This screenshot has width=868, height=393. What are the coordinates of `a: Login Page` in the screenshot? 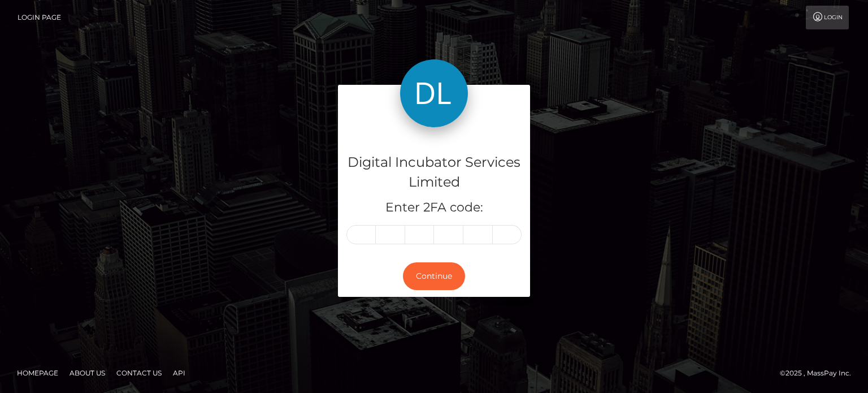 It's located at (39, 17).